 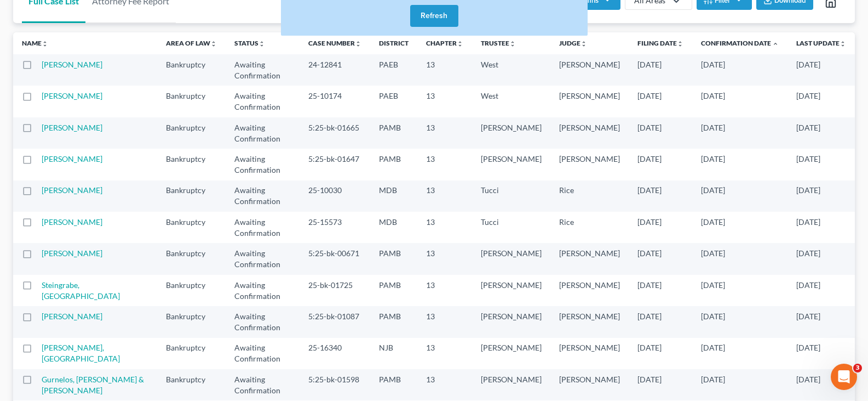 What do you see at coordinates (434, 16) in the screenshot?
I see `button: Refresh` at bounding box center [434, 16].